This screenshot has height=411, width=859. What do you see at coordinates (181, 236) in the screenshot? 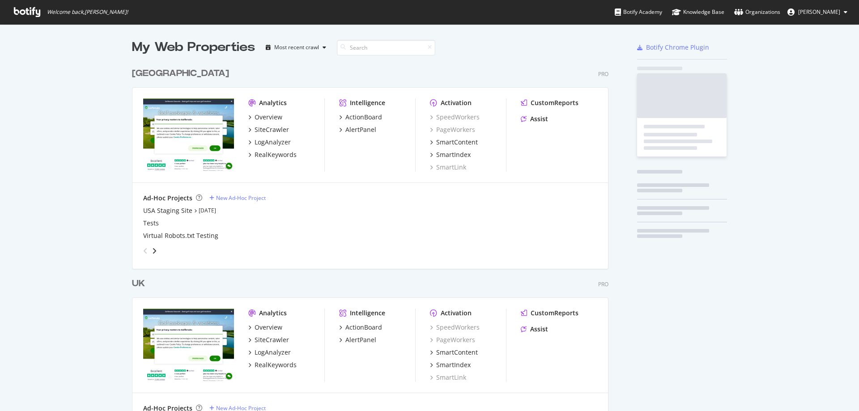
I see `div: Virtual Robots.txt Testing` at bounding box center [181, 236].